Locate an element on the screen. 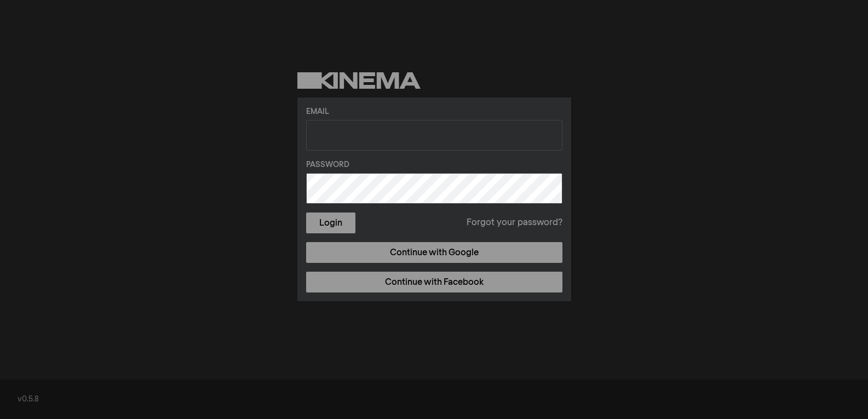  label: Password is located at coordinates (434, 165).